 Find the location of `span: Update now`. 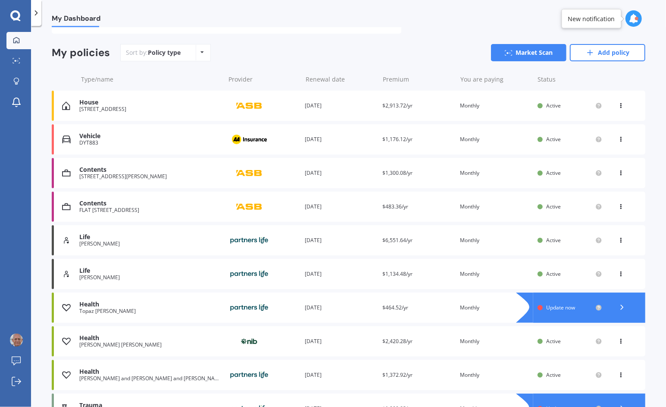

span: Update now is located at coordinates (561, 307).